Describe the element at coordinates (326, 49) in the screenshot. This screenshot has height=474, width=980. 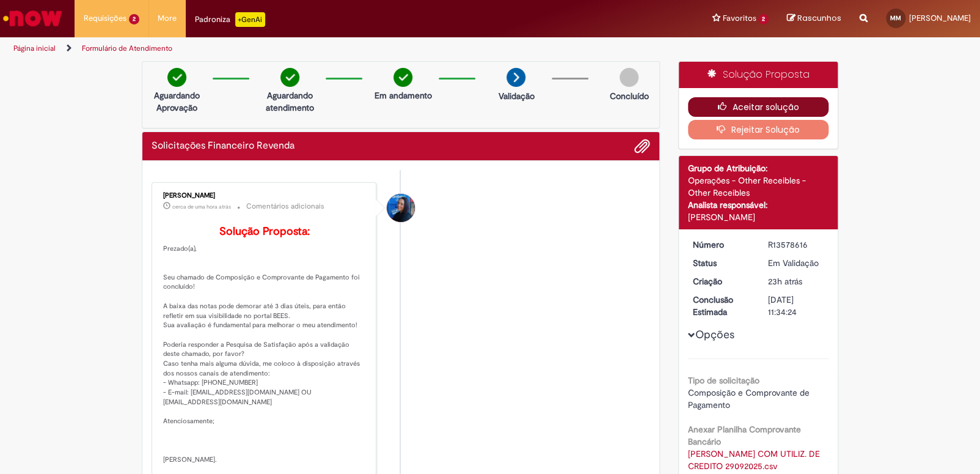
I see `ul: Trilhas de página` at that location.